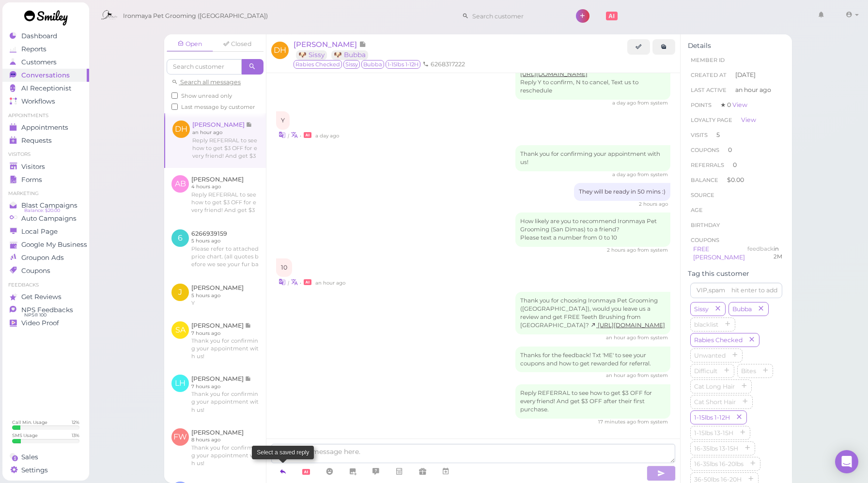  Describe the element at coordinates (46, 141) in the screenshot. I see `a: Requests` at that location.